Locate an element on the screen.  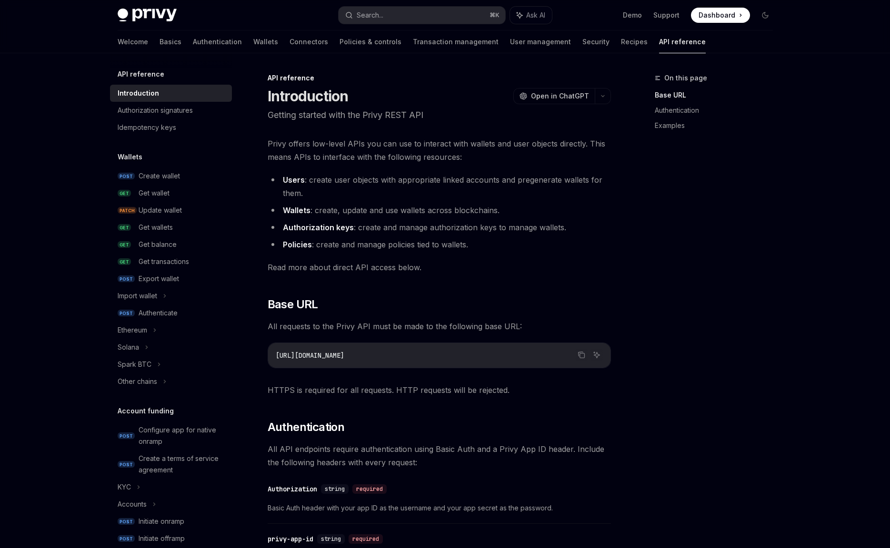
div: Ethereum is located at coordinates (132, 330).